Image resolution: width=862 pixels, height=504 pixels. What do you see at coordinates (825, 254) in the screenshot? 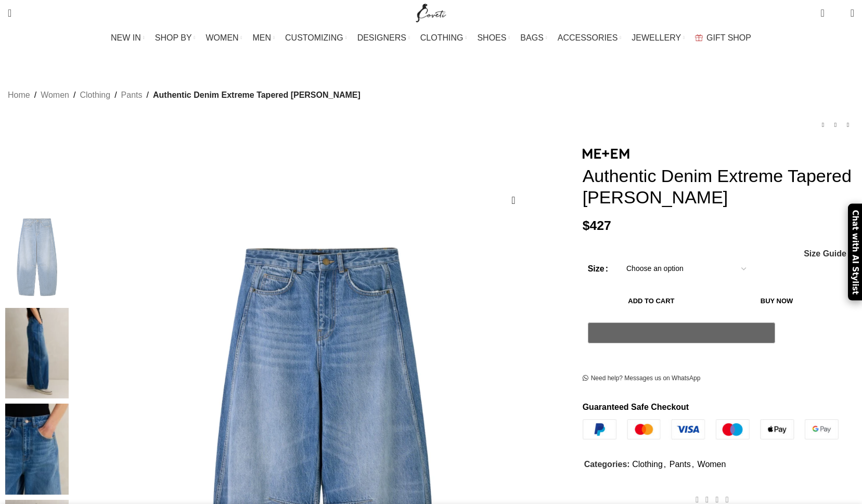
I see `span: Size Guide` at bounding box center [825, 254].